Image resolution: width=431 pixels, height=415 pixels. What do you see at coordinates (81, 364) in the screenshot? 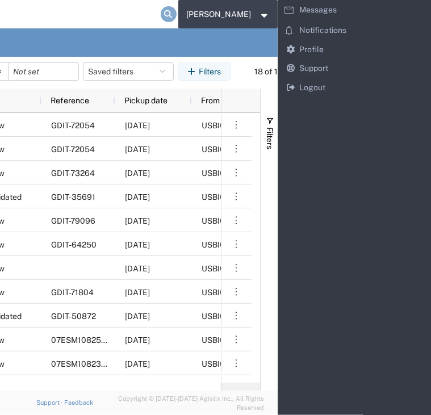
I see `span: 07ESM1082328` at bounding box center [81, 364].